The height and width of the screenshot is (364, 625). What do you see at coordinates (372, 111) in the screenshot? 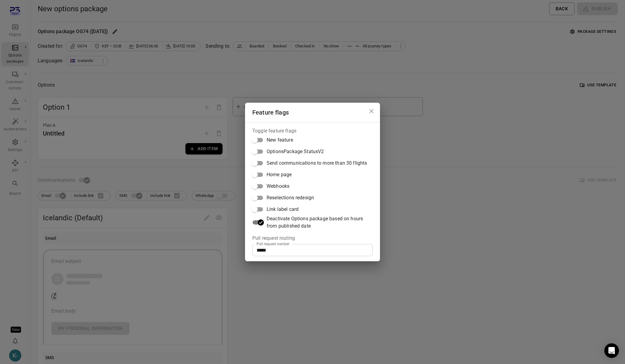
I see `button: Close dialog` at bounding box center [372, 111].